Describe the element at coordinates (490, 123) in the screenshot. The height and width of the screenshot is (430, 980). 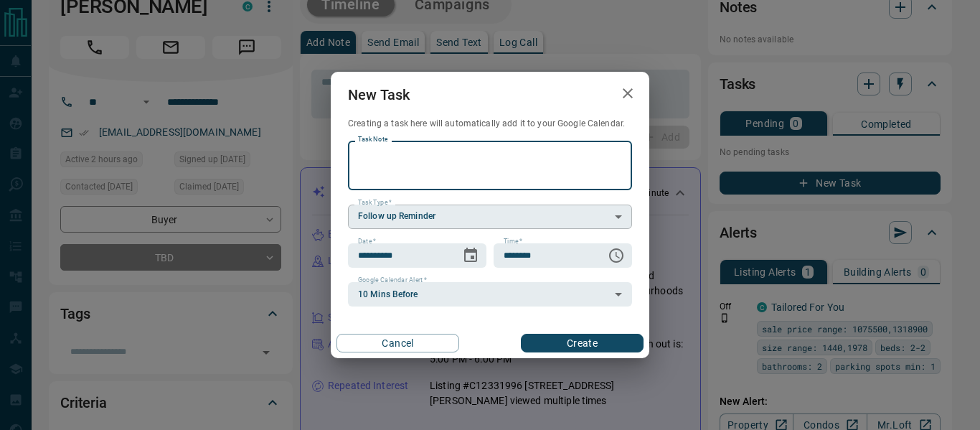
I see `p: Creating a task here will automatically add it to your Google Calendar.` at that location.